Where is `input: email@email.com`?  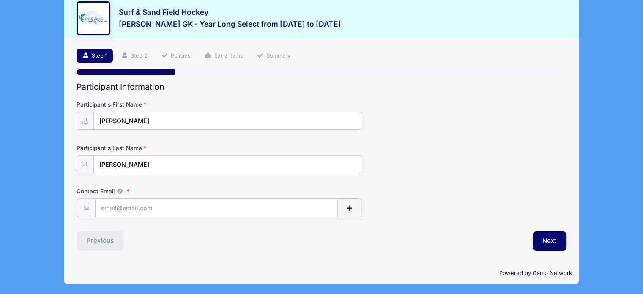
input: email@email.com is located at coordinates (216, 208).